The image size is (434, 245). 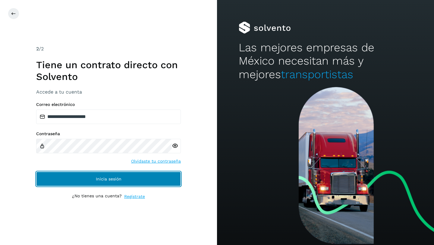 I want to click on h2: Las mejores empresas de México necesitan más y mejores, so click(x=325, y=61).